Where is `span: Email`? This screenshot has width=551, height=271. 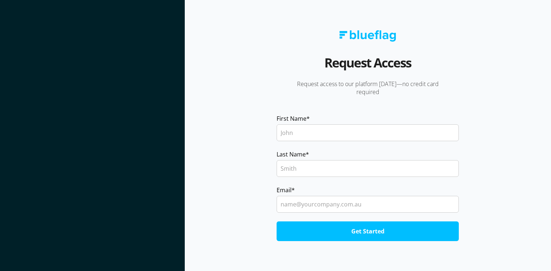
span: Email is located at coordinates (284, 190).